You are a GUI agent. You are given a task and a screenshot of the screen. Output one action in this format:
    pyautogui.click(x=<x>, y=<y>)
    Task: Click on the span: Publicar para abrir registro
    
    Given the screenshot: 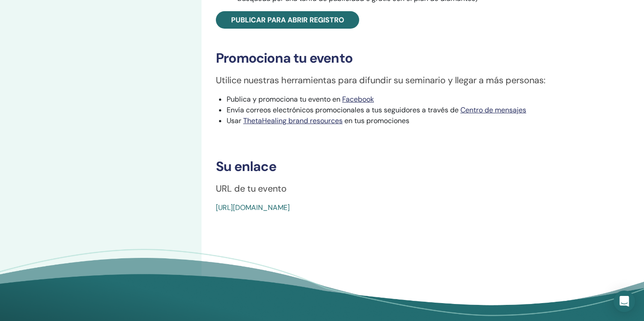 What is the action you would take?
    pyautogui.click(x=287, y=20)
    